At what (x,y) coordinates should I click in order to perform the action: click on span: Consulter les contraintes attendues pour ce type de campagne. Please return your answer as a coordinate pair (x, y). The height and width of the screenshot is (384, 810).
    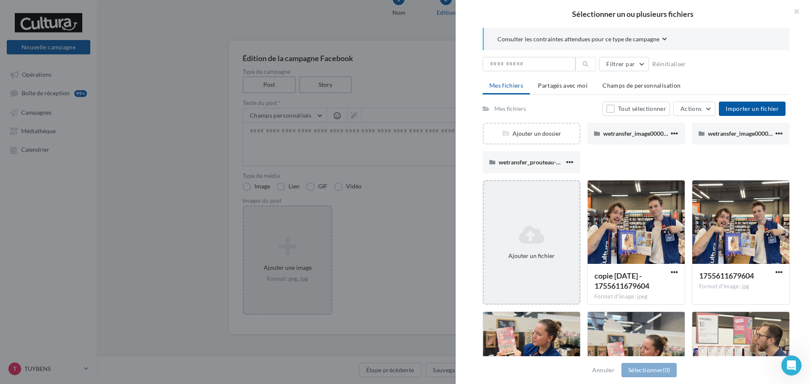
    Looking at the image, I should click on (578, 39).